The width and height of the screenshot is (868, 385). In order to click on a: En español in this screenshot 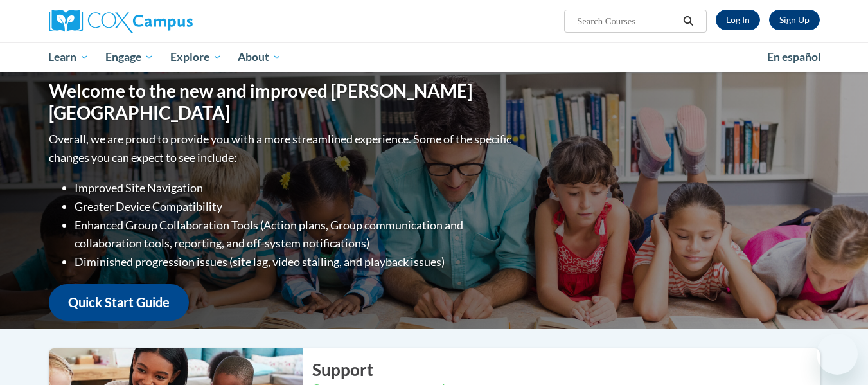, I will do `click(794, 57)`.